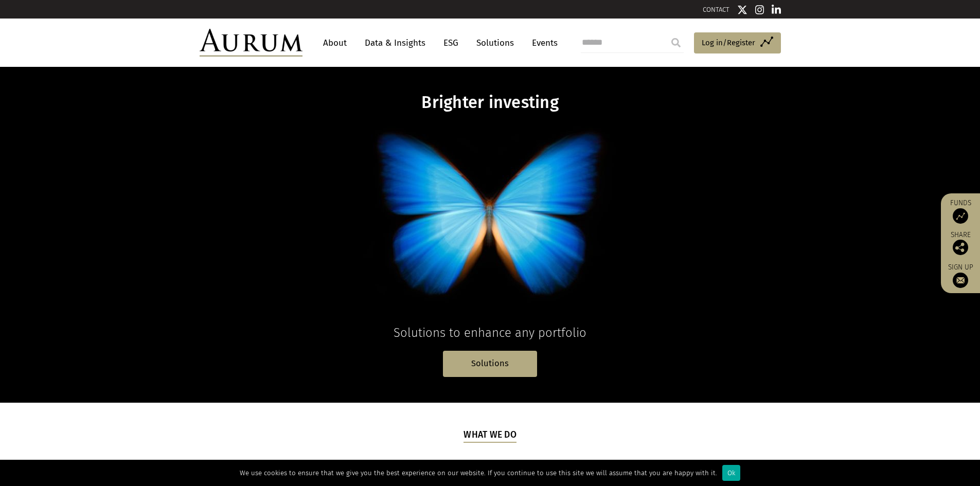 Image resolution: width=980 pixels, height=486 pixels. Describe the element at coordinates (961, 211) in the screenshot. I see `a: Funds` at that location.